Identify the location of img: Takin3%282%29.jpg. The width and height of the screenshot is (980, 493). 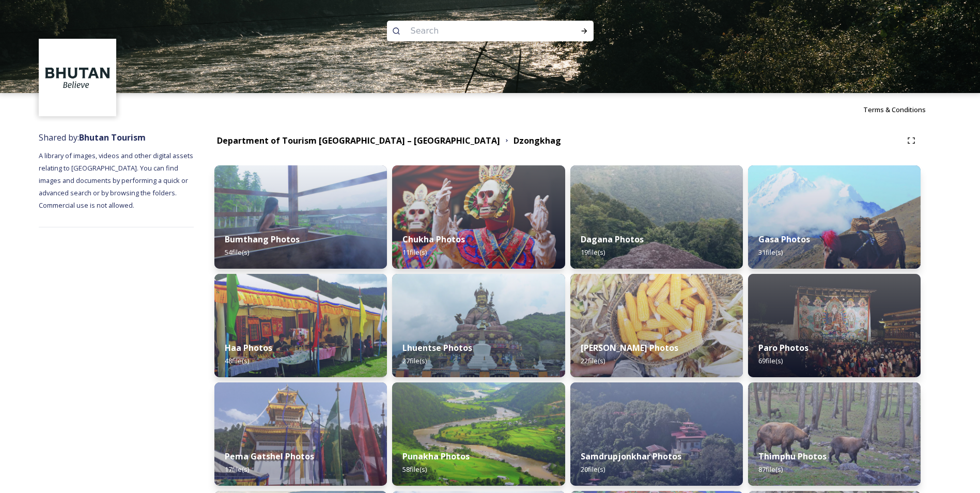
(835, 434).